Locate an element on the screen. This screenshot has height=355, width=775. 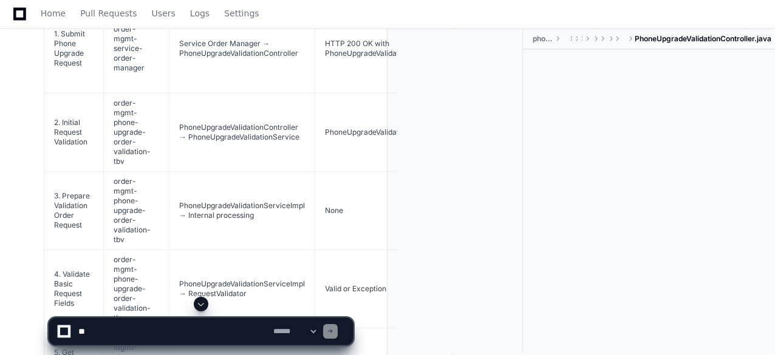
span: phone-upgrade-order-validation-tbv is located at coordinates (543, 39).